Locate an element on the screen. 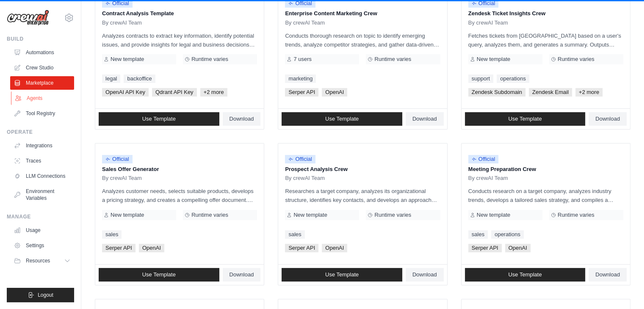  span: 7 users is located at coordinates (302, 59).